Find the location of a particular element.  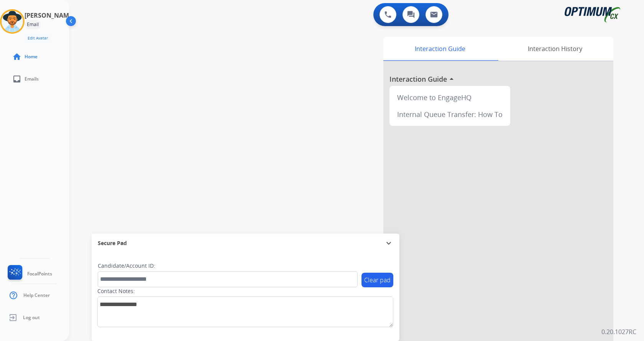

span: FocalPoints is located at coordinates (39, 274).